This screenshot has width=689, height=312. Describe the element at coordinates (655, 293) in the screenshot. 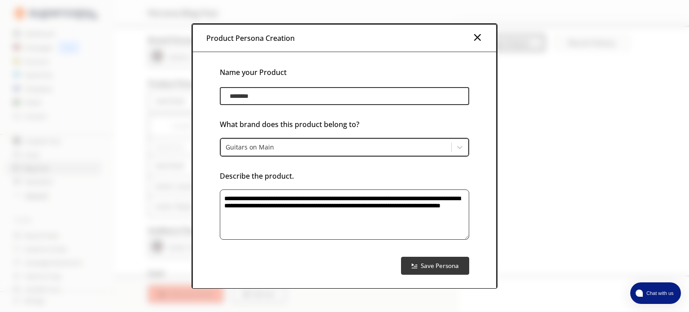

I see `button: atlas-launcher` at that location.